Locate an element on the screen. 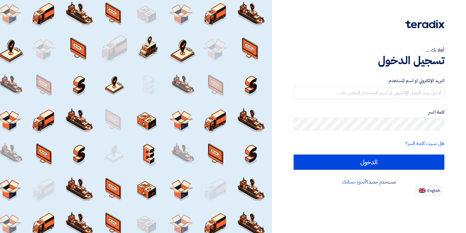  input: الدخول is located at coordinates (369, 162).